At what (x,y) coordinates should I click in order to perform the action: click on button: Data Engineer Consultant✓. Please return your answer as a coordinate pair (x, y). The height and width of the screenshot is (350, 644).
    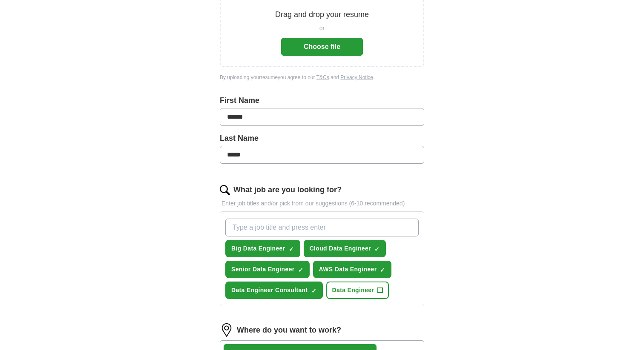
    Looking at the image, I should click on (274, 290).